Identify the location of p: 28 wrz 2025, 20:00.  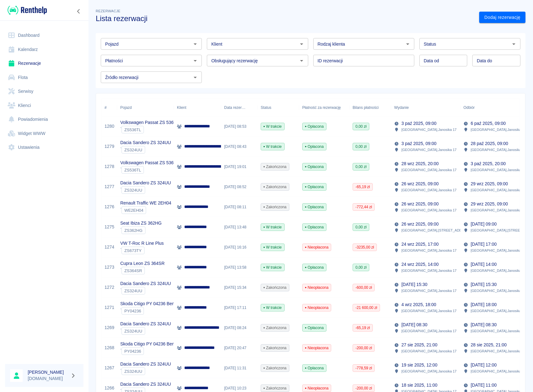
(420, 164).